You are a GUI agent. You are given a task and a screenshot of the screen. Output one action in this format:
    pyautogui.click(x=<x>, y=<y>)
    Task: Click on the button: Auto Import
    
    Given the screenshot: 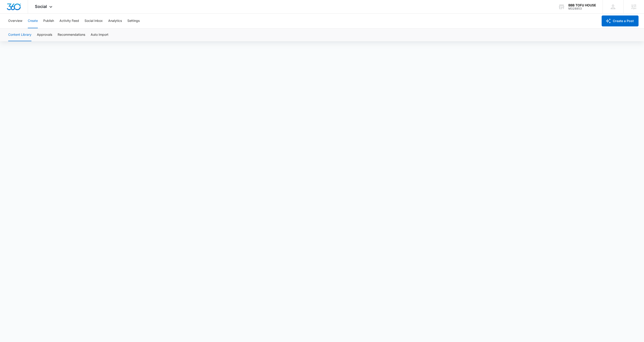 What is the action you would take?
    pyautogui.click(x=100, y=35)
    